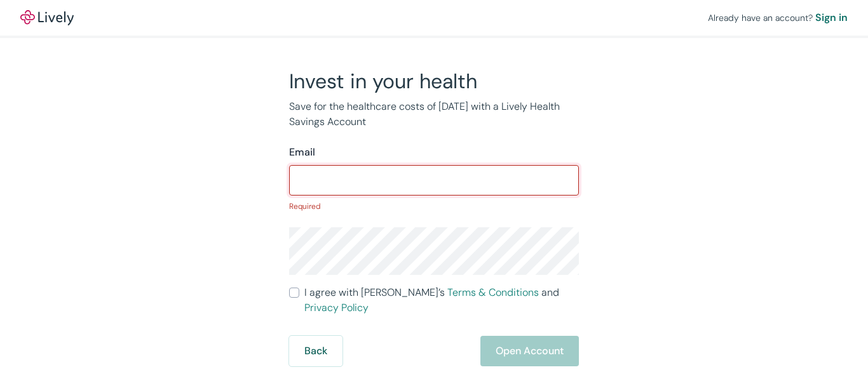  I want to click on a: Terms & Conditions, so click(493, 292).